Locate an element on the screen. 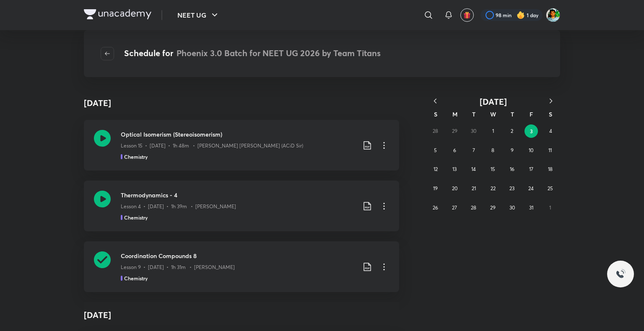  button: October 29, 2025 is located at coordinates (493, 208).